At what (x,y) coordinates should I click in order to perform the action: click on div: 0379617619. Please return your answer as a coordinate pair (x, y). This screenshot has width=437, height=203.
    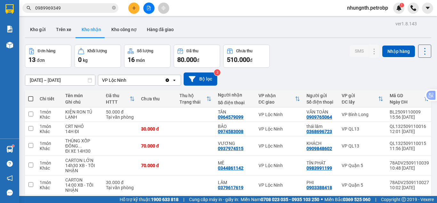
    Looking at the image, I should click on (231, 187).